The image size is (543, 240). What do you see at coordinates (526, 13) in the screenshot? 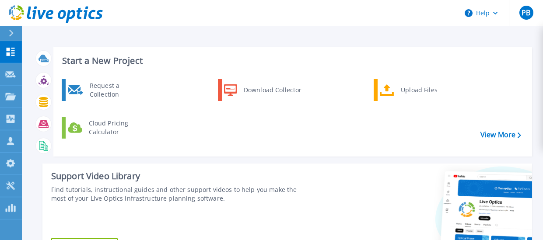
I see `span: PB` at bounding box center [526, 13].